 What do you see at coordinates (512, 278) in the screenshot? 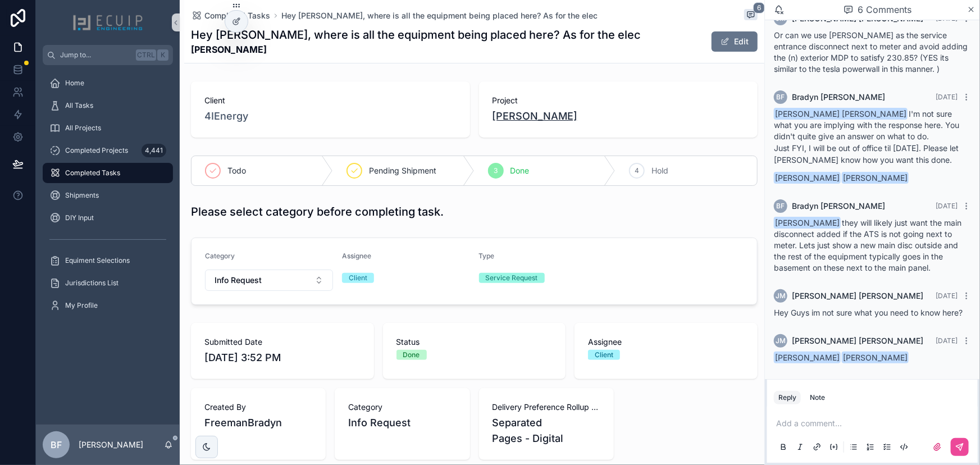
I see `div: Service Request` at bounding box center [512, 278].